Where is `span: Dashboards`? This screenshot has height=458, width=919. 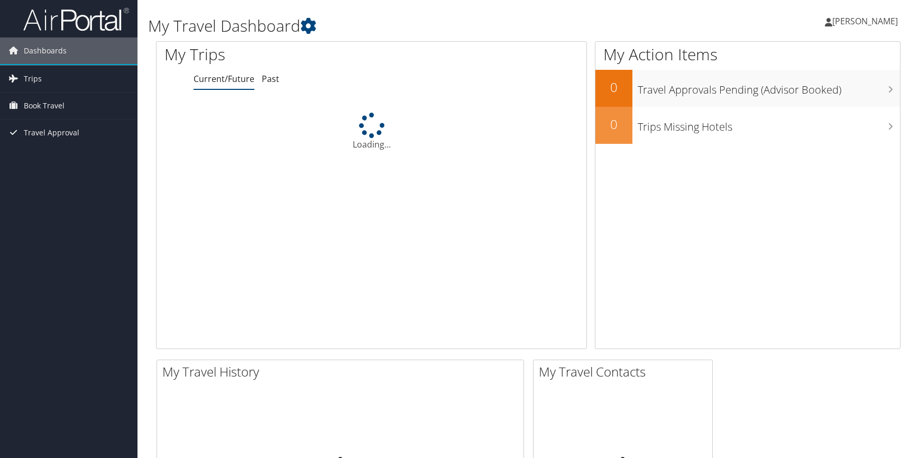 span: Dashboards is located at coordinates (45, 51).